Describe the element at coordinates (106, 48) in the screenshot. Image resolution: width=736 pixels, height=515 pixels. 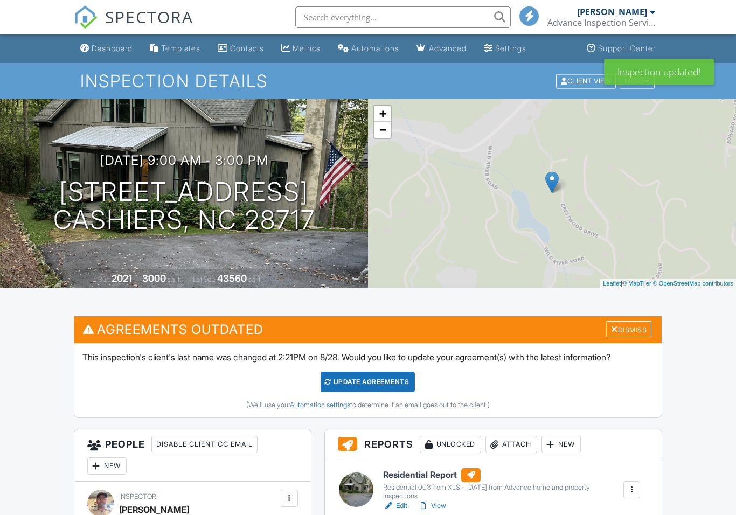
I see `a: Dashboard` at that location.